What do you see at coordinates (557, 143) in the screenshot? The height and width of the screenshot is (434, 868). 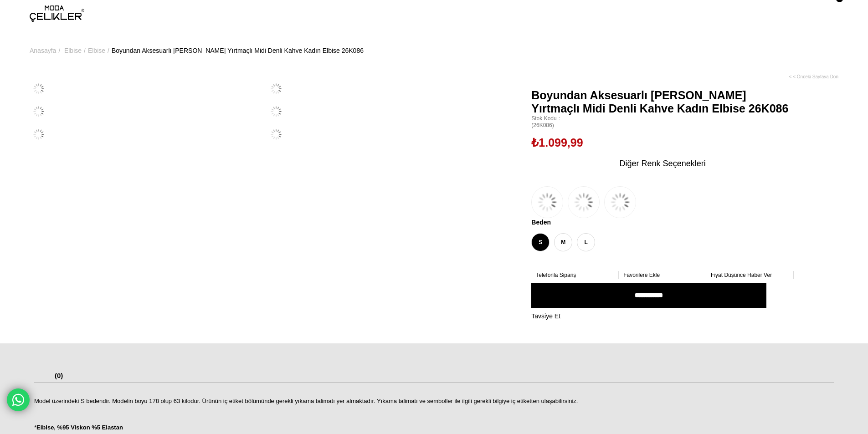 I see `span: ₺1.099,99` at bounding box center [557, 143].